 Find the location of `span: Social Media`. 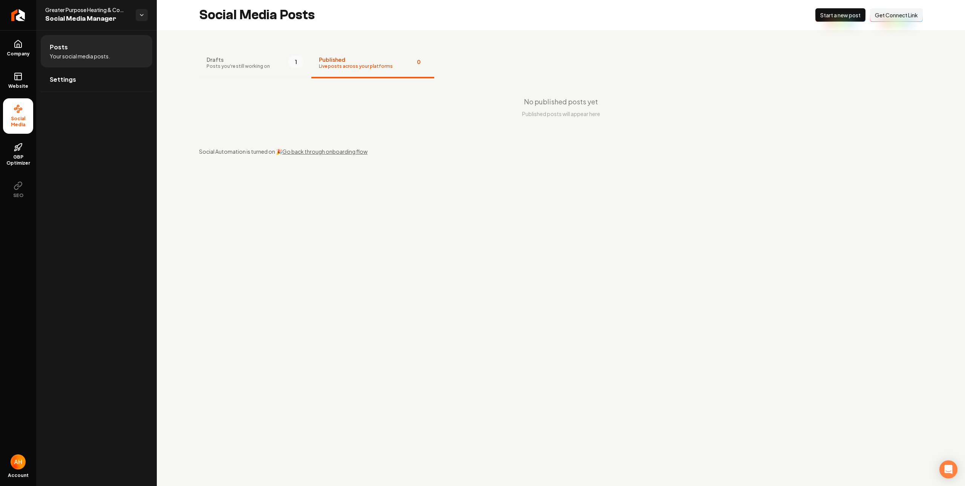

span: Social Media is located at coordinates (18, 122).